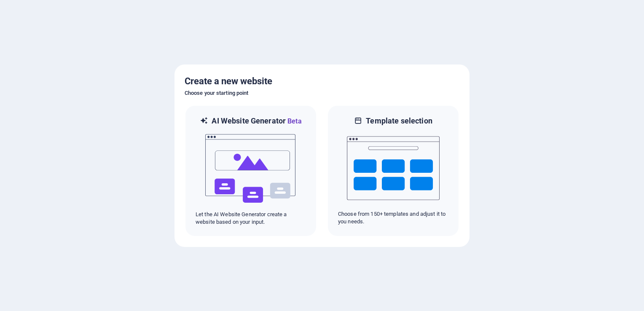  Describe the element at coordinates (322, 93) in the screenshot. I see `h6: Choose your starting point` at that location.